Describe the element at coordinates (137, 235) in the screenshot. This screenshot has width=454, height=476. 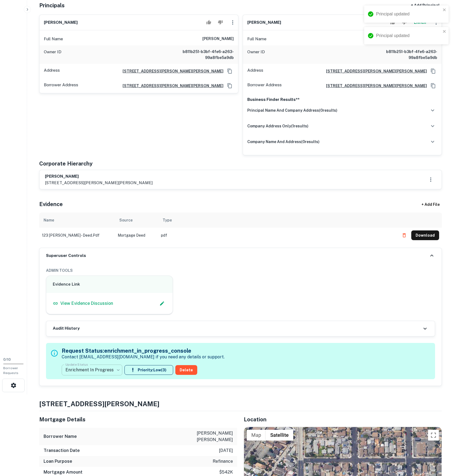
I see `td: Mortgage Deed` at that location.